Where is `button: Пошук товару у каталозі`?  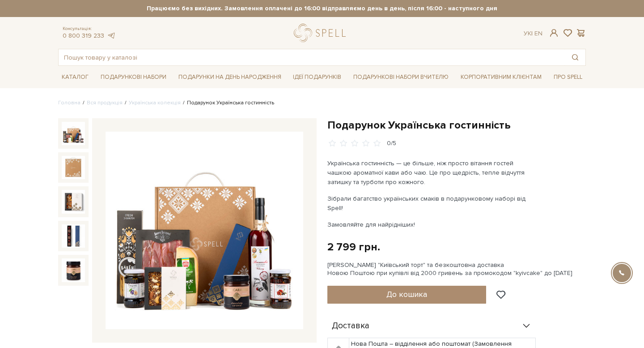 button: Пошук товару у каталозі is located at coordinates (575, 57).